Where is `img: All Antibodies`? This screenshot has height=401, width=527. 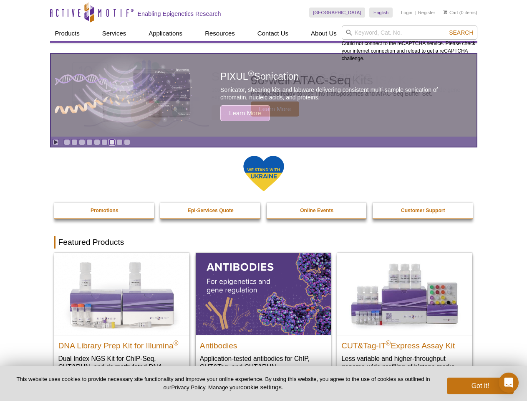 img: All Antibodies is located at coordinates (263, 293).